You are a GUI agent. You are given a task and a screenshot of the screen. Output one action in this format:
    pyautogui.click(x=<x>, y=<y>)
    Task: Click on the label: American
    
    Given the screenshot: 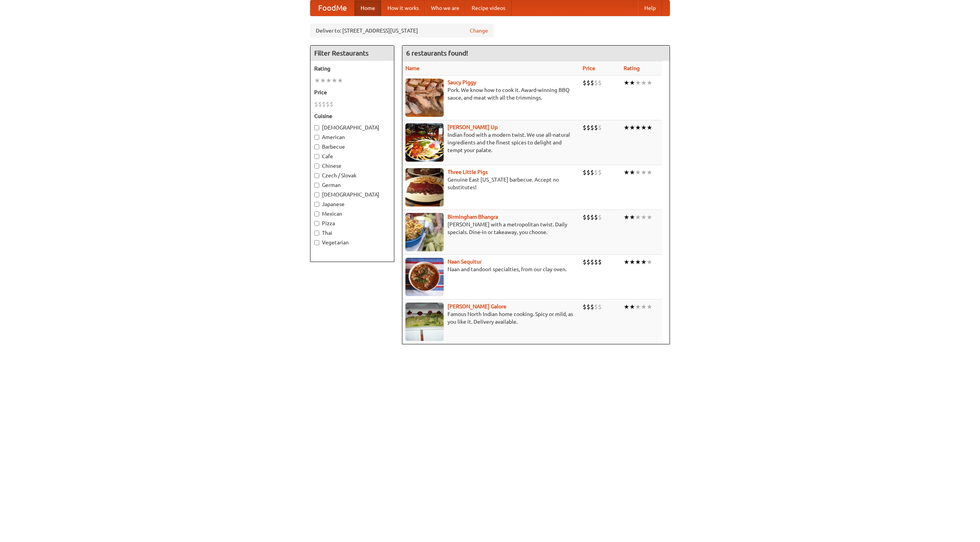 What is the action you would take?
    pyautogui.click(x=353, y=138)
    